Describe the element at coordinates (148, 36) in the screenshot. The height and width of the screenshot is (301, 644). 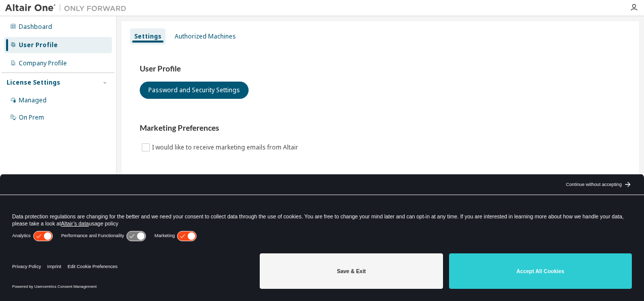
I see `div: Settings` at that location.